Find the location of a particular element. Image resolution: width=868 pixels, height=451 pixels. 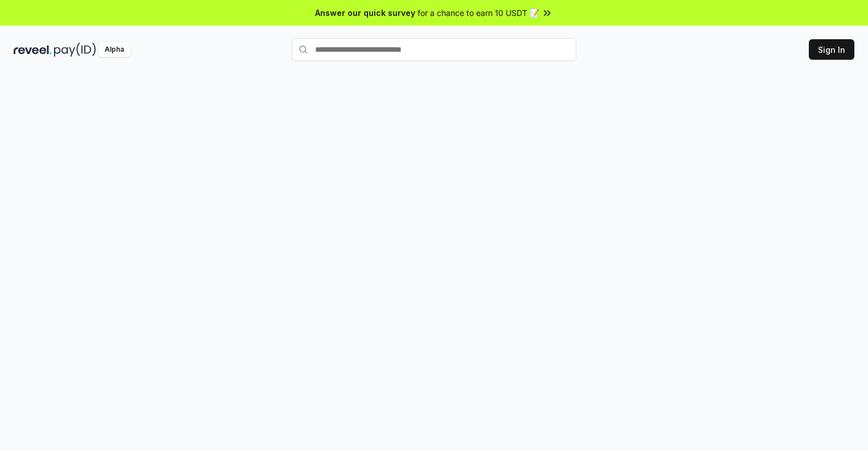

img: reveel_dark is located at coordinates (33, 49).